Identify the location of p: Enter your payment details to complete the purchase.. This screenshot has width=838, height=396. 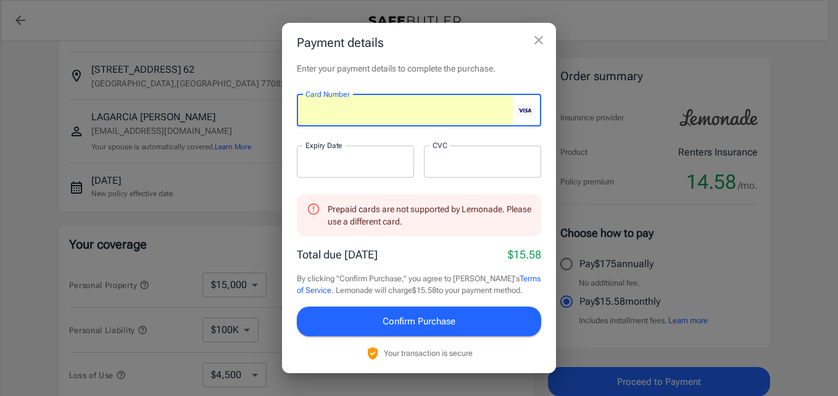
(419, 69).